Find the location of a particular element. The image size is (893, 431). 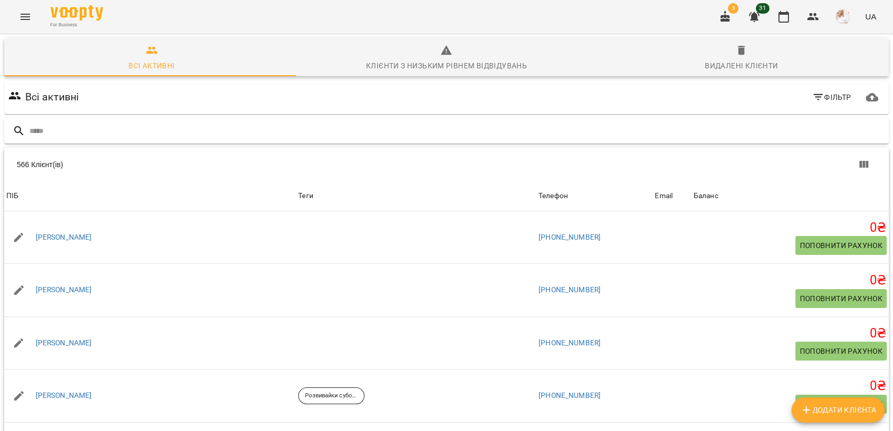

span: Email is located at coordinates (671, 196).